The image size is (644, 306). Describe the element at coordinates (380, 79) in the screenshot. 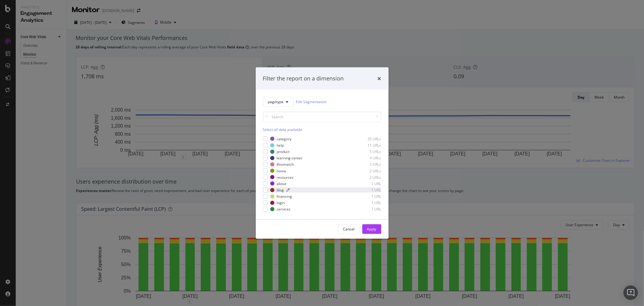

I see `div: times` at that location.